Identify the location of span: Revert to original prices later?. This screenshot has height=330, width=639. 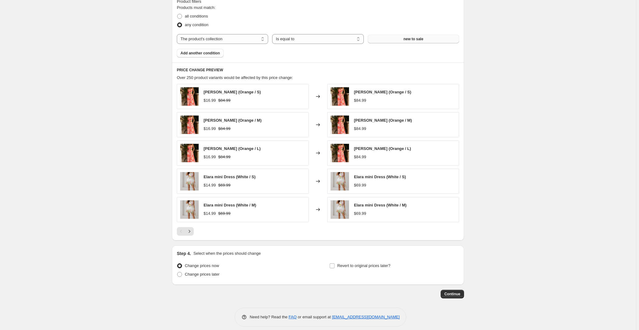
(364, 266).